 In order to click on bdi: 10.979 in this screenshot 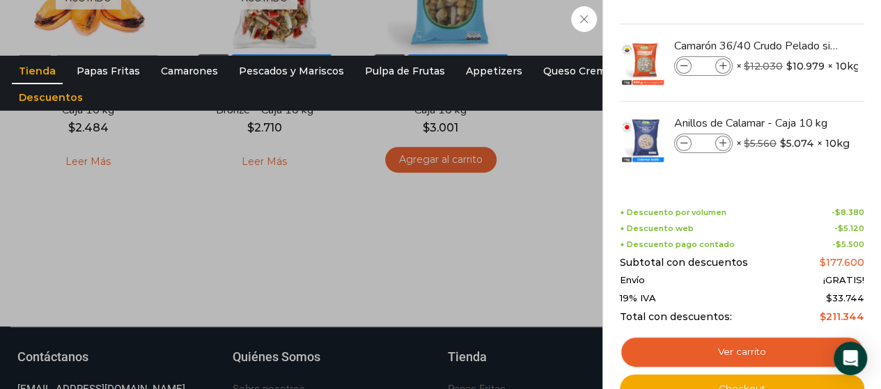, I will do `click(805, 66)`.